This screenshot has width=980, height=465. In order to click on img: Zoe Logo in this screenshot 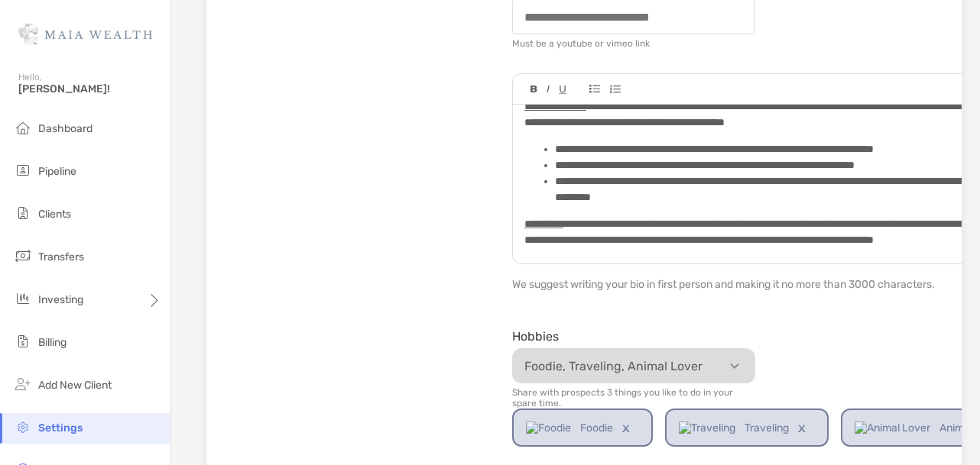, I will do `click(85, 34)`.